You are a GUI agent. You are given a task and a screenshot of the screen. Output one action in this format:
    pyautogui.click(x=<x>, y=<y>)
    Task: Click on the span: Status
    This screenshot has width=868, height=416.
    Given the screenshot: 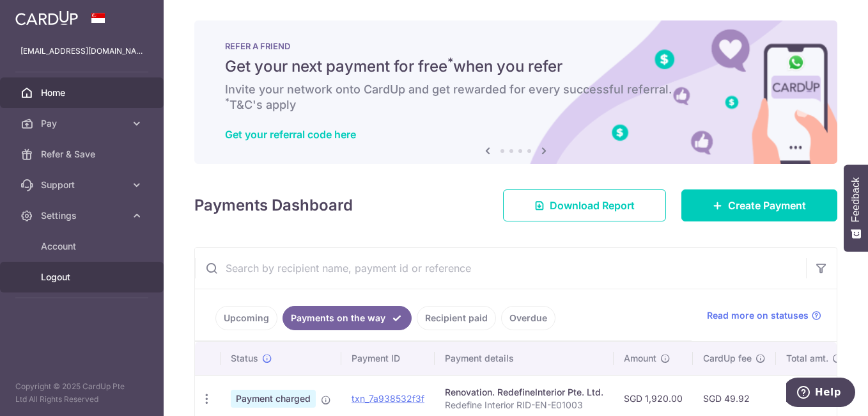 What is the action you would take?
    pyautogui.click(x=244, y=358)
    